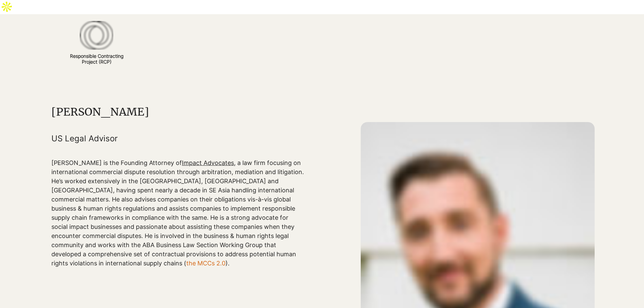 The width and height of the screenshot is (644, 308). Describe the element at coordinates (96, 59) in the screenshot. I see `a: Responsible ContractingProject (RCP)` at that location.